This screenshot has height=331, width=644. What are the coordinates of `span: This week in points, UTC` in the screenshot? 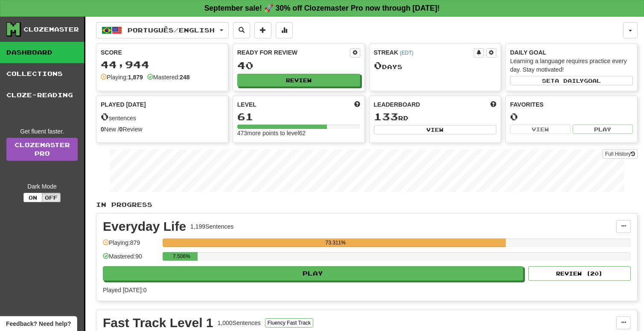 It's located at (494, 105).